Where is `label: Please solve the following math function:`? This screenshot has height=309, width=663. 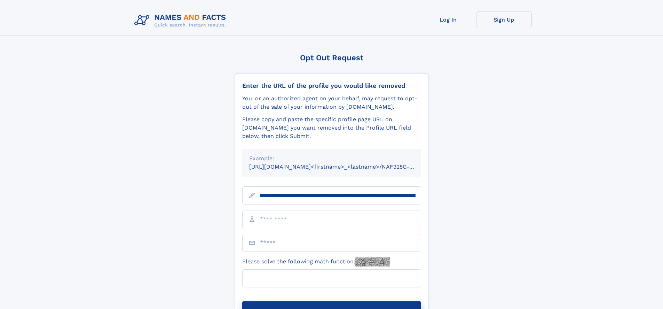 label: Please solve the following math function: is located at coordinates (316, 262).